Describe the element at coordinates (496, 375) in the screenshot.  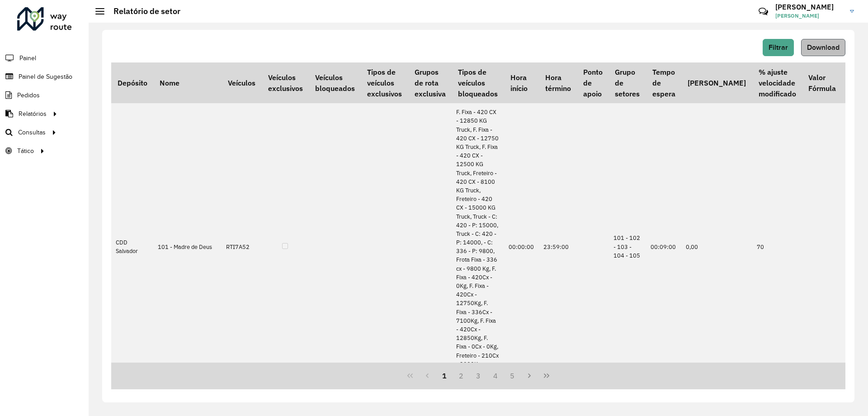
I see `button: 4` at that location.